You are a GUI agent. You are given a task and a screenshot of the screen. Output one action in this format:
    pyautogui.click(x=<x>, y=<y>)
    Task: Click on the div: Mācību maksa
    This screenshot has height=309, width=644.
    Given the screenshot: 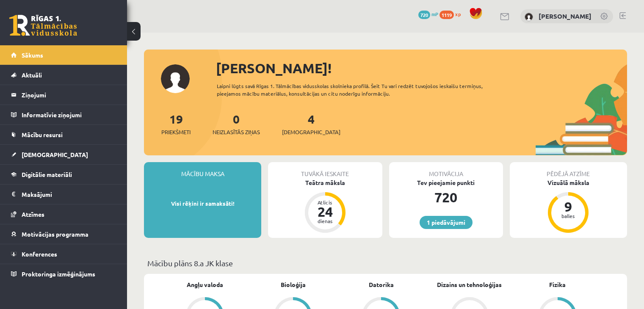 What is the action you would take?
    pyautogui.click(x=203, y=170)
    